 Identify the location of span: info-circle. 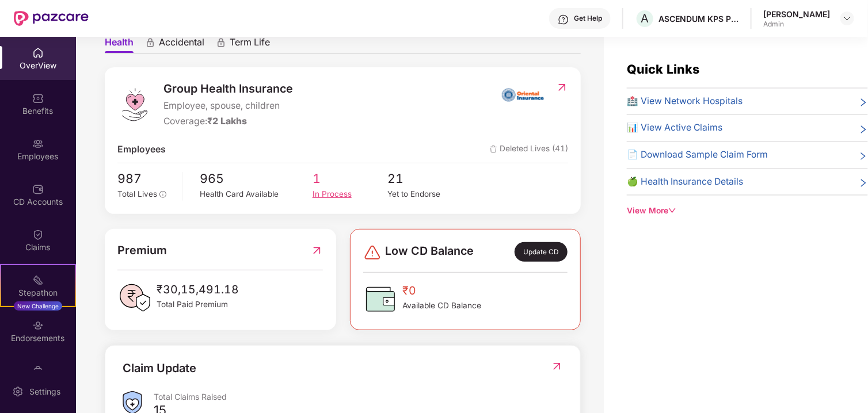
(163, 194).